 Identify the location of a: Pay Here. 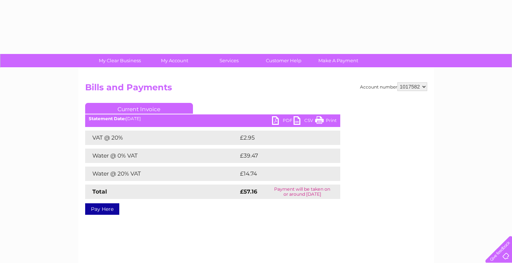
(102, 209).